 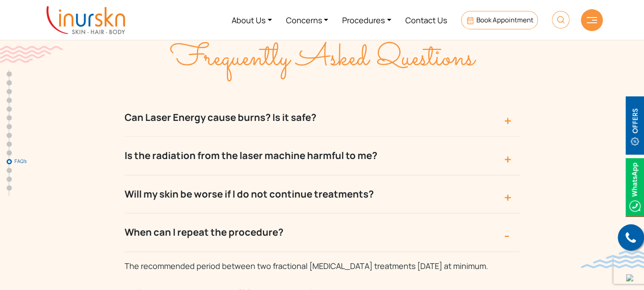 What do you see at coordinates (322, 118) in the screenshot?
I see `button: Can Laser Energy cause burns? Is it safe?` at bounding box center [322, 118].